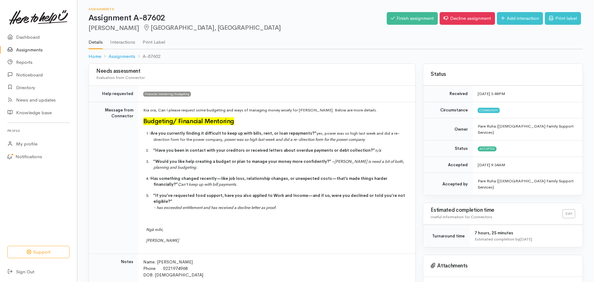  I want to click on td: Turnaround time, so click(446, 236).